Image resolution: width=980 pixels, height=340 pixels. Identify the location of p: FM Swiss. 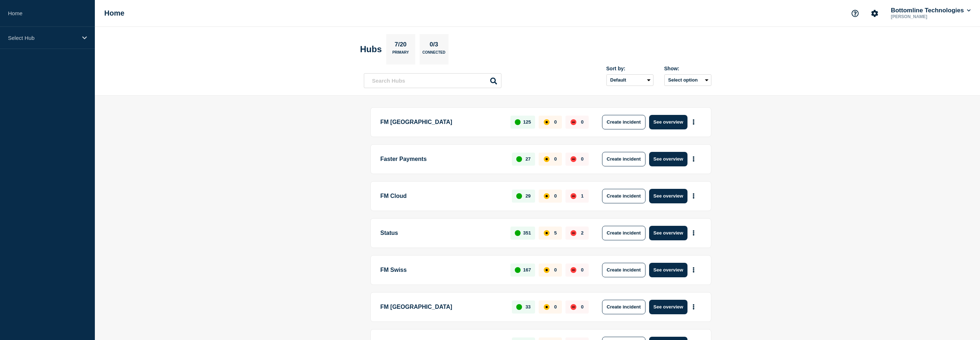
(441, 269).